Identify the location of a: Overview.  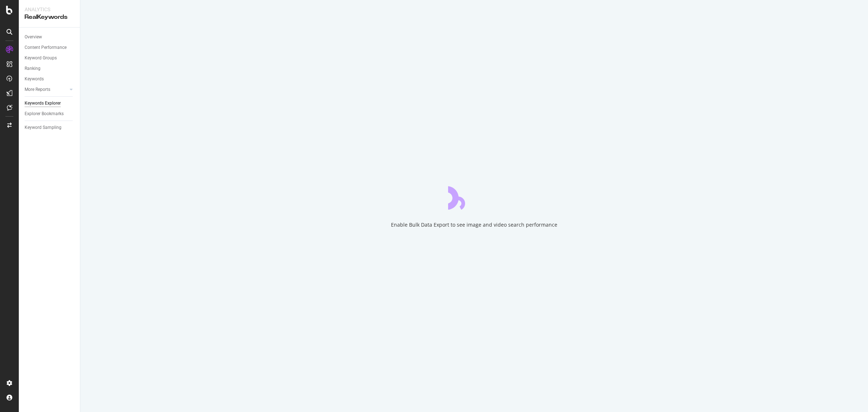
(50, 37).